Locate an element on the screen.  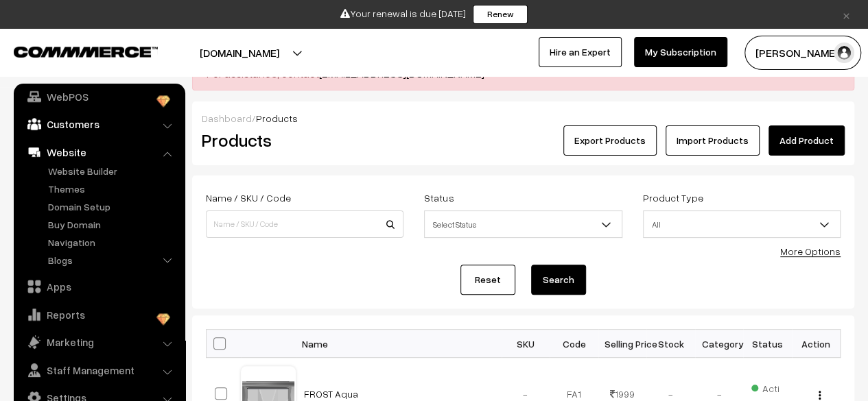
a: Domain Setup is located at coordinates (113, 206).